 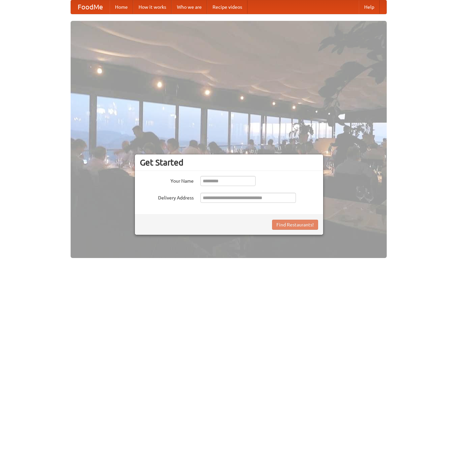 I want to click on a: Help, so click(x=369, y=7).